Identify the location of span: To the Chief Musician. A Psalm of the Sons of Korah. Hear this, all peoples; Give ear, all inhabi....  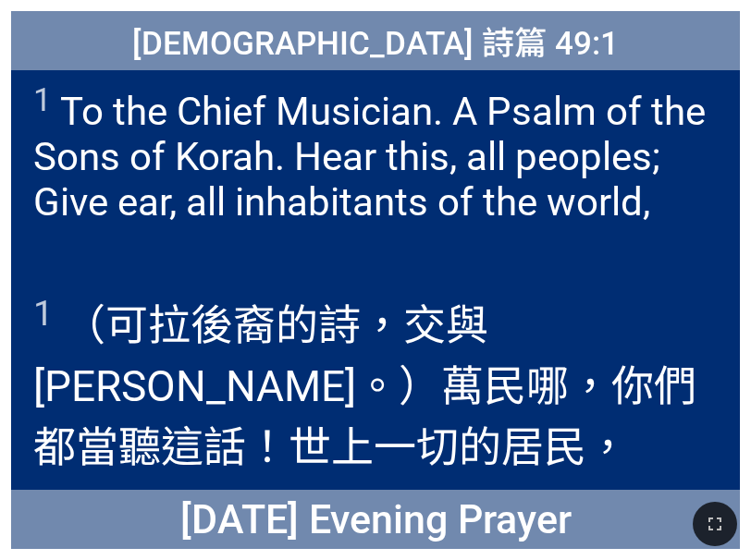
(376, 153).